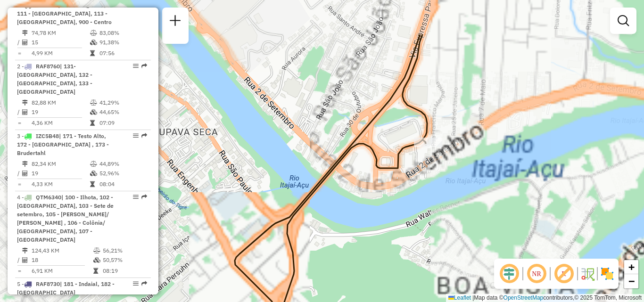 The image size is (644, 302). Describe the element at coordinates (123, 173) in the screenshot. I see `td: 52,96%` at that location.